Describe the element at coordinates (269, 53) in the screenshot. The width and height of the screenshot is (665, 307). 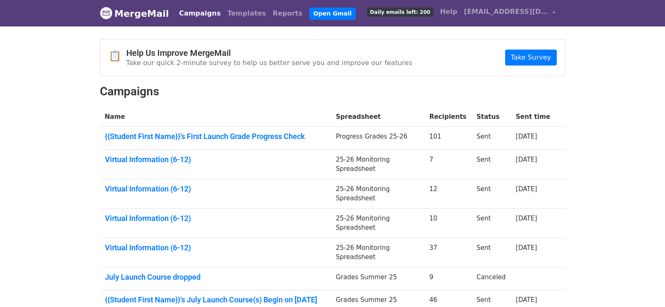
I see `h4: Help Us Improve MergeMail` at that location.